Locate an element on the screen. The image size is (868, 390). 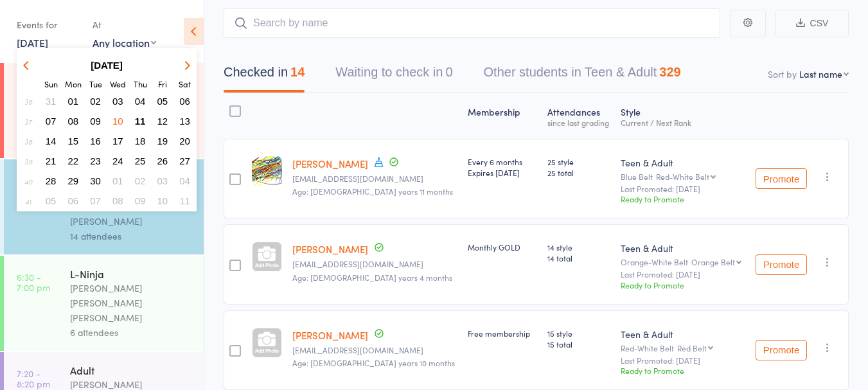
button: 25 is located at coordinates (140, 161).